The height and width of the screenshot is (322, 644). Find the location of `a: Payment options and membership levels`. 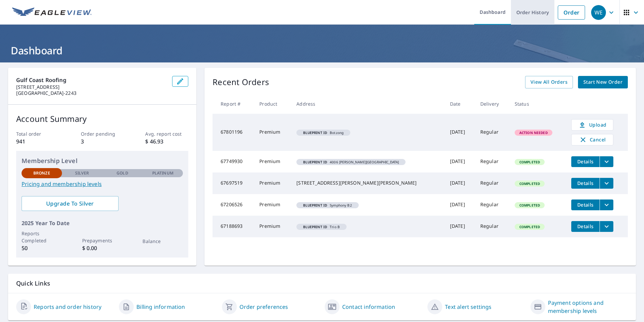

a: Payment options and membership levels is located at coordinates (588, 307).